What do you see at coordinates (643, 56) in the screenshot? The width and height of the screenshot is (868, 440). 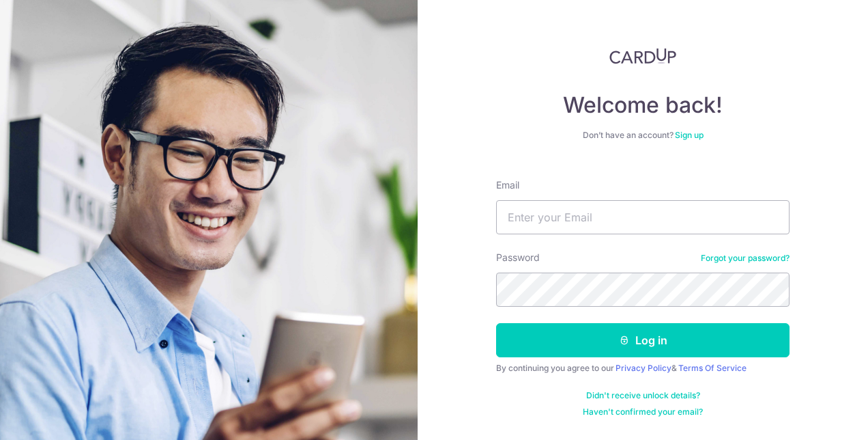 I see `img: CardUp Logo` at bounding box center [643, 56].